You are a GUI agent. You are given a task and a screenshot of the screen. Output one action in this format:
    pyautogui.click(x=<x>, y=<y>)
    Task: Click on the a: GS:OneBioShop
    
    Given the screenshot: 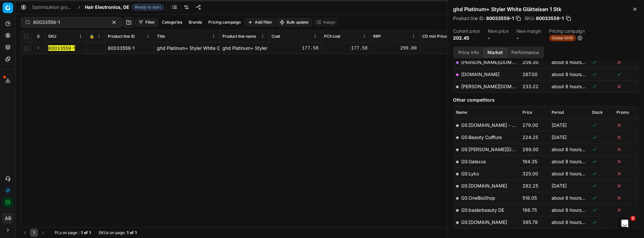 What is the action you would take?
    pyautogui.click(x=478, y=197)
    